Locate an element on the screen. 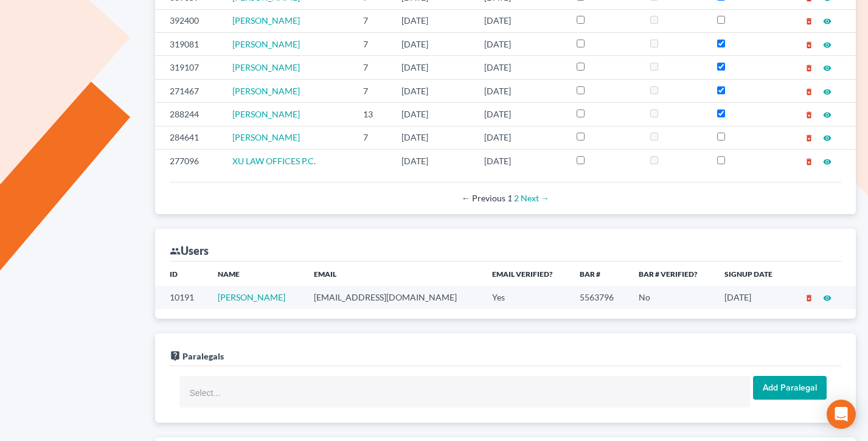  div: Users is located at coordinates (189, 251).